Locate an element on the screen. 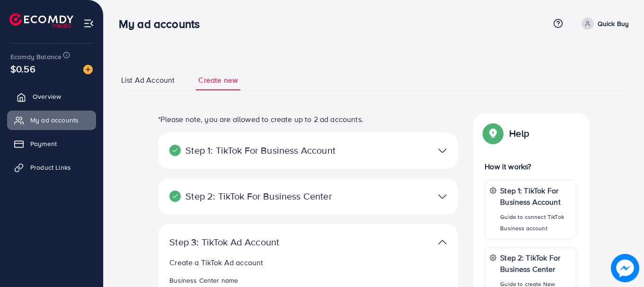 Image resolution: width=644 pixels, height=287 pixels. p: Guide to connect TikTok Business account is located at coordinates (536, 222).